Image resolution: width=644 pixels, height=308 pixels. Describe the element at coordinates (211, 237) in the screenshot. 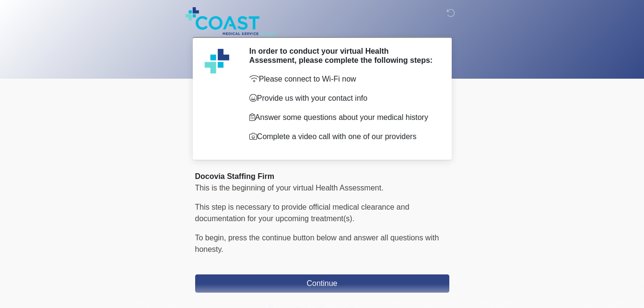

I see `span: To begin,` at that location.